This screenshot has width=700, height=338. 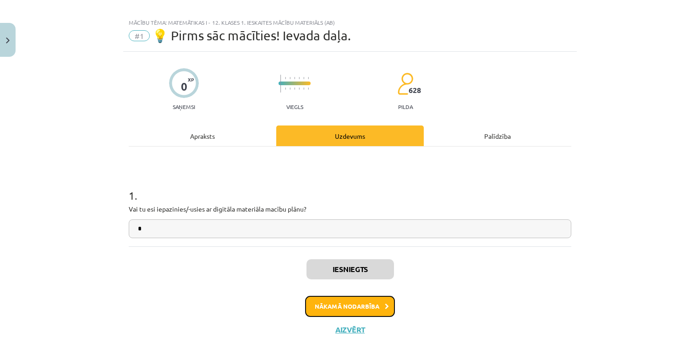 I want to click on span: 628, so click(x=415, y=90).